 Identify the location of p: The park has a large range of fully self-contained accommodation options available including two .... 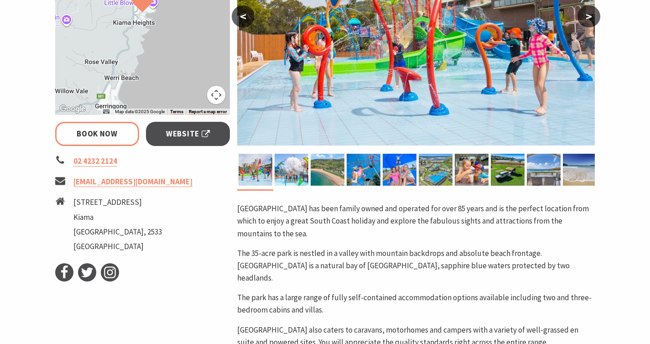
(416, 304).